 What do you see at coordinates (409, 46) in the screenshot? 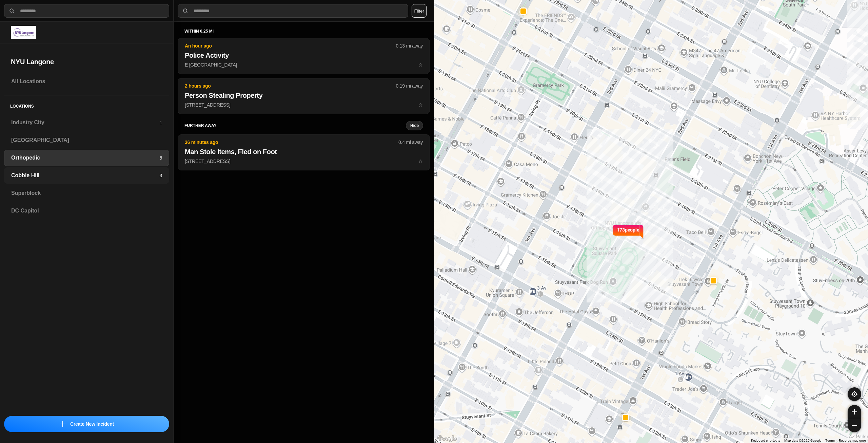
I see `p: 0.13 mi away` at bounding box center [409, 46].